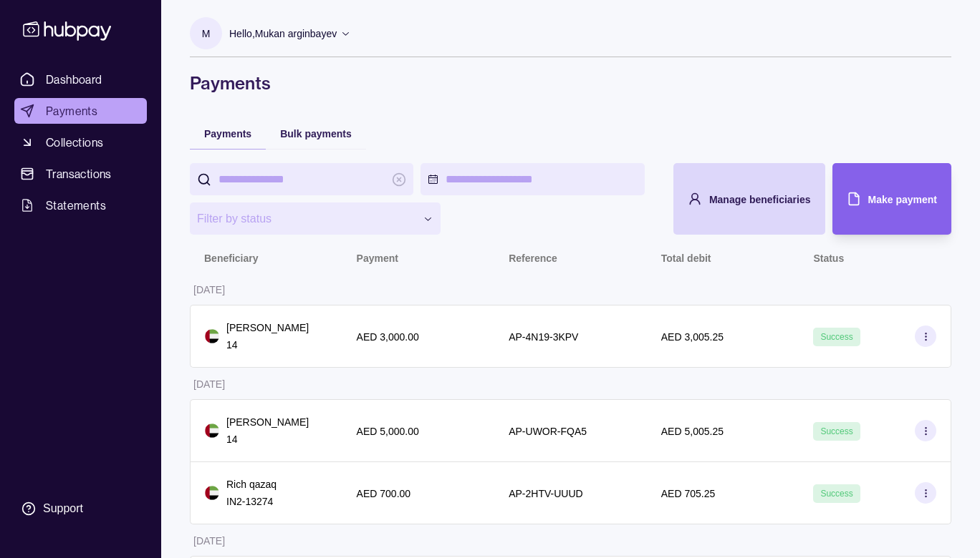  What do you see at coordinates (692, 337) in the screenshot?
I see `p: AED 3,005.25` at bounding box center [692, 337].